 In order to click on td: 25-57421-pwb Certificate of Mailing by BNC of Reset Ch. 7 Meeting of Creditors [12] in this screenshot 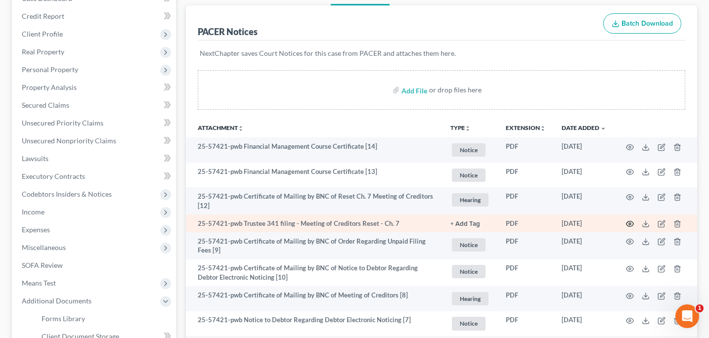, I will do `click(314, 201)`.